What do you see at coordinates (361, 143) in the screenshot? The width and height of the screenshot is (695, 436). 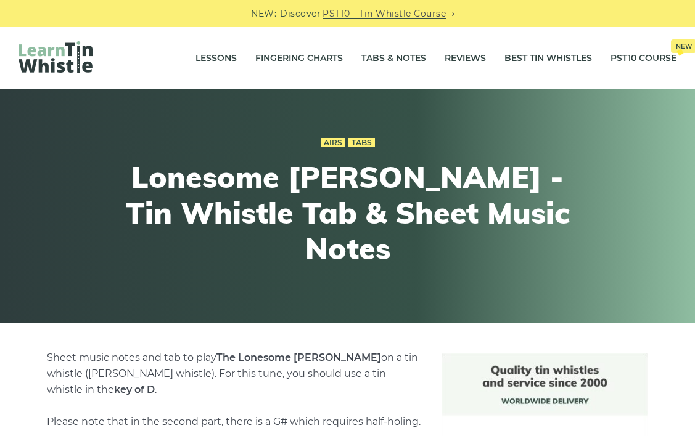 I see `a: Tabs` at bounding box center [361, 143].